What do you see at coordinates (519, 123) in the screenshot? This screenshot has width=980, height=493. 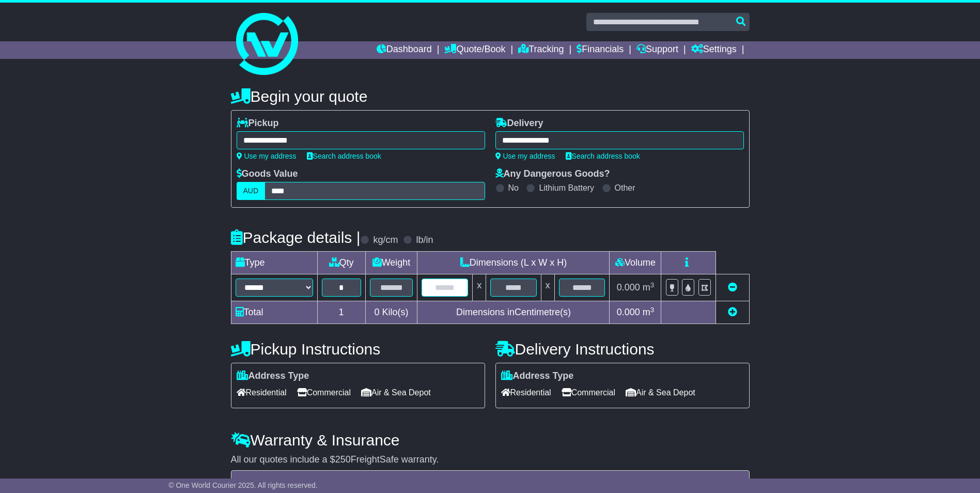 I see `label: Delivery` at bounding box center [519, 123].